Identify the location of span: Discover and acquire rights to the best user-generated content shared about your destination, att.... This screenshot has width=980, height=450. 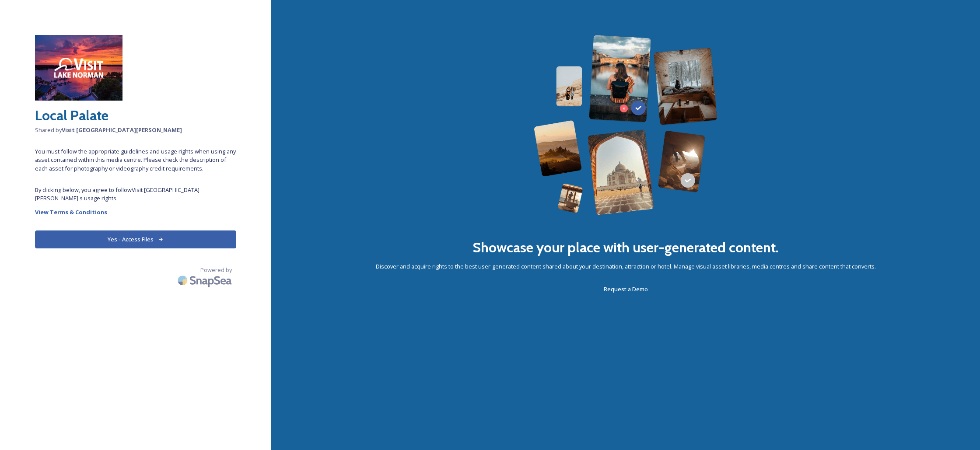
(625, 266).